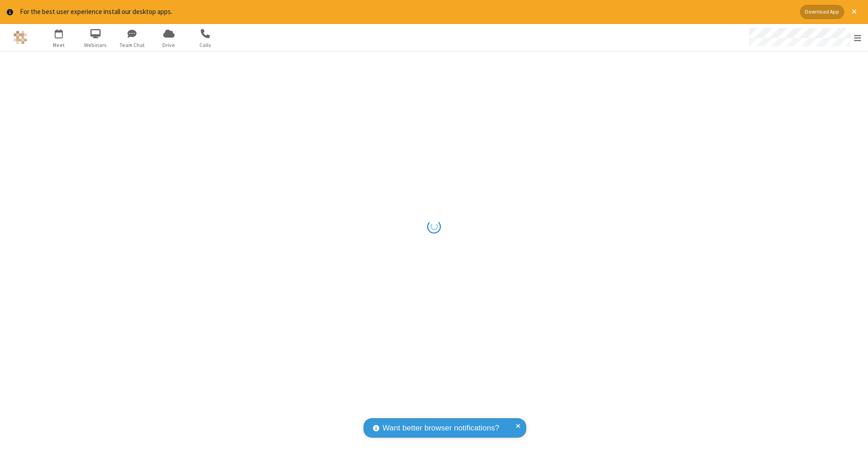 This screenshot has height=453, width=868. What do you see at coordinates (804, 37) in the screenshot?
I see `div: Open menu` at bounding box center [804, 37].